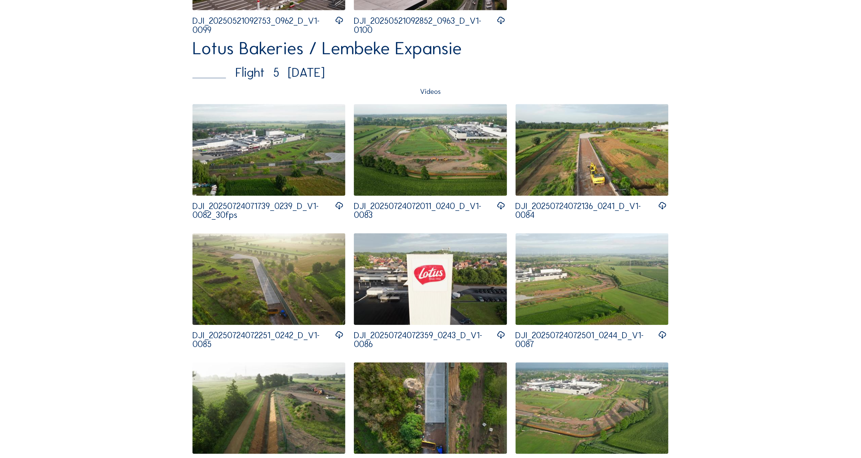 The image size is (861, 458). I want to click on img: Thumbnail for 223, so click(431, 408).